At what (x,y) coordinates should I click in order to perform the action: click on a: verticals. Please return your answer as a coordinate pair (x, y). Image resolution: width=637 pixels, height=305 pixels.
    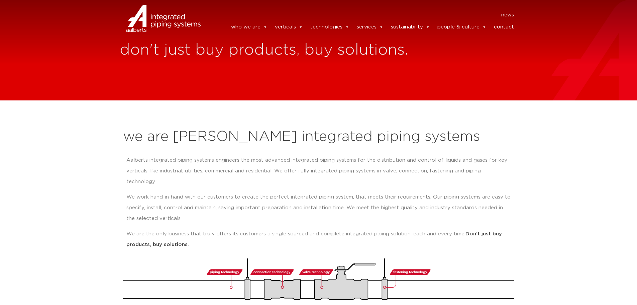
    Looking at the image, I should click on (289, 27).